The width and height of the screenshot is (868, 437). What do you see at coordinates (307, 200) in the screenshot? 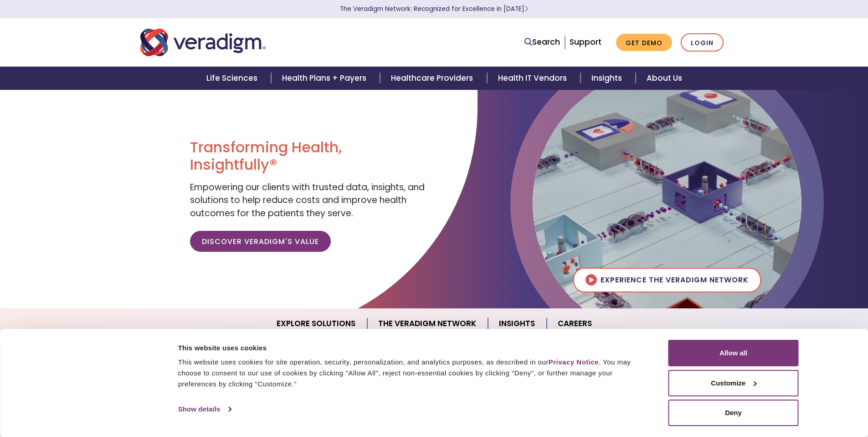
I see `span: Empowering our clients with trusted data, insights, and solutions to help reduce costs and improv...` at bounding box center [307, 200].